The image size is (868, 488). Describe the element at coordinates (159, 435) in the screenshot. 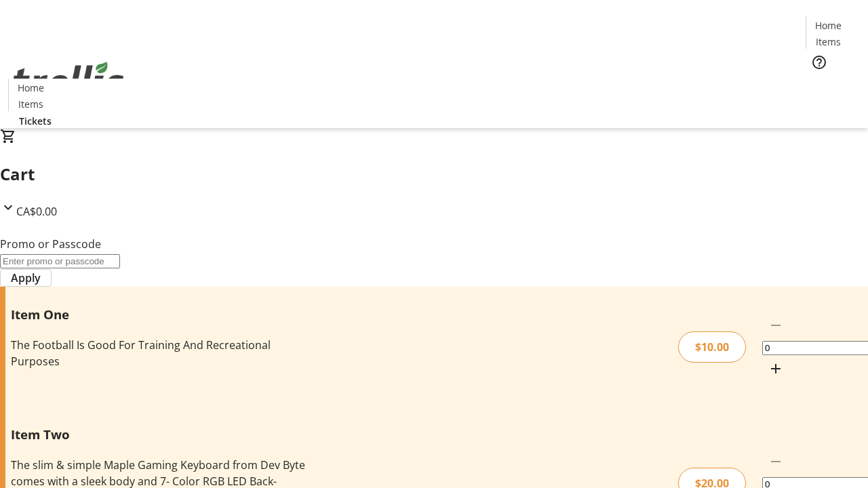

I see `h3: Item Two` at that location.